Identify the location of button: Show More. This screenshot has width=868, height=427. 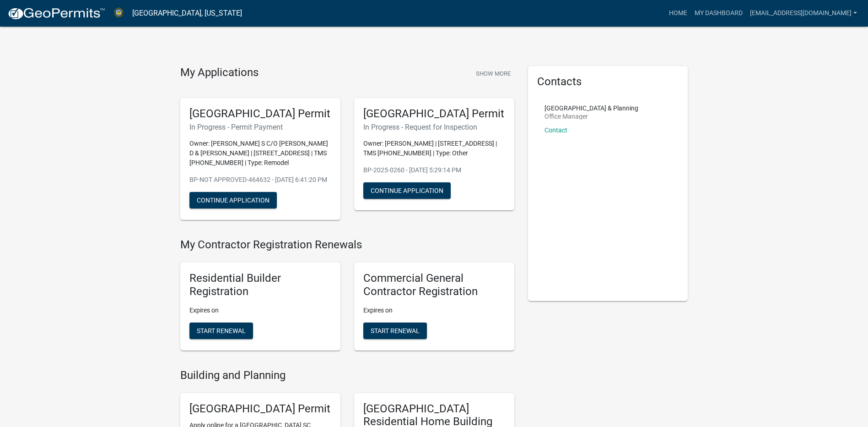
(494, 74).